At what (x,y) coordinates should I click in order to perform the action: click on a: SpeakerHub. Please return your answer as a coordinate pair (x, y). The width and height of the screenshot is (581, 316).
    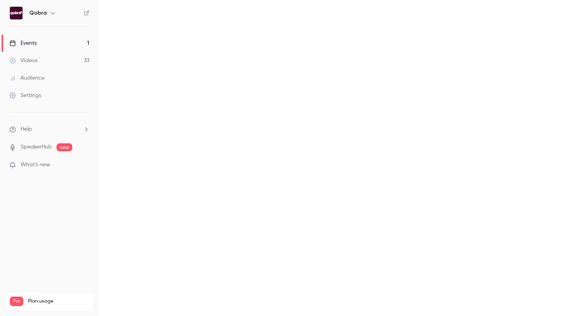
    Looking at the image, I should click on (36, 147).